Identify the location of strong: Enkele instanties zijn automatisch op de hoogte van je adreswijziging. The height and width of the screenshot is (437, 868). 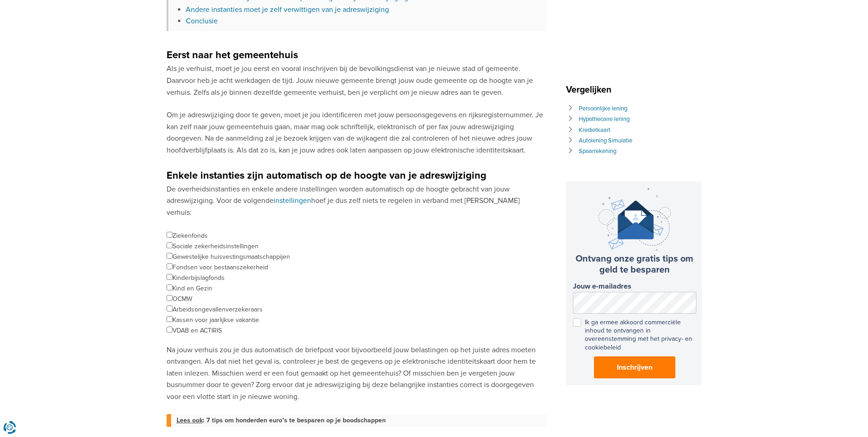
(326, 175).